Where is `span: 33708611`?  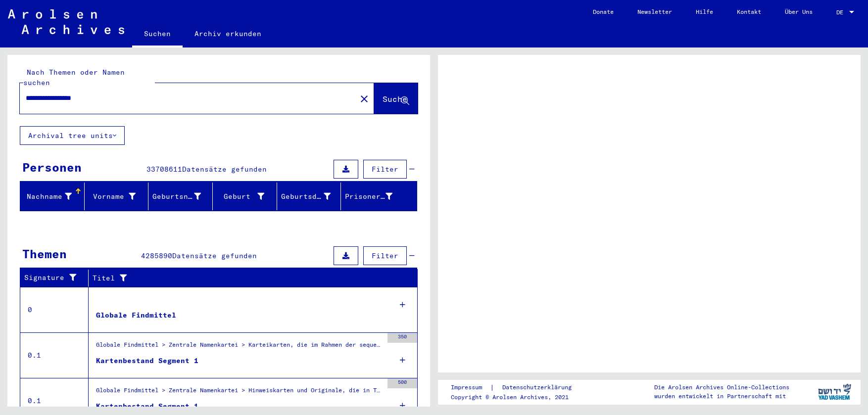 span: 33708611 is located at coordinates (164, 169).